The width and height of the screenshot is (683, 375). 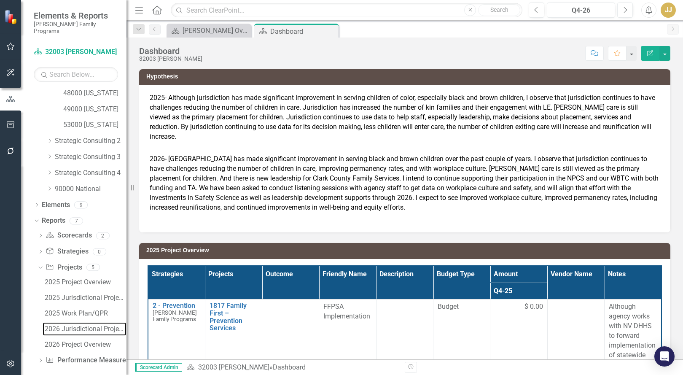 I want to click on a: Strategies, so click(x=67, y=251).